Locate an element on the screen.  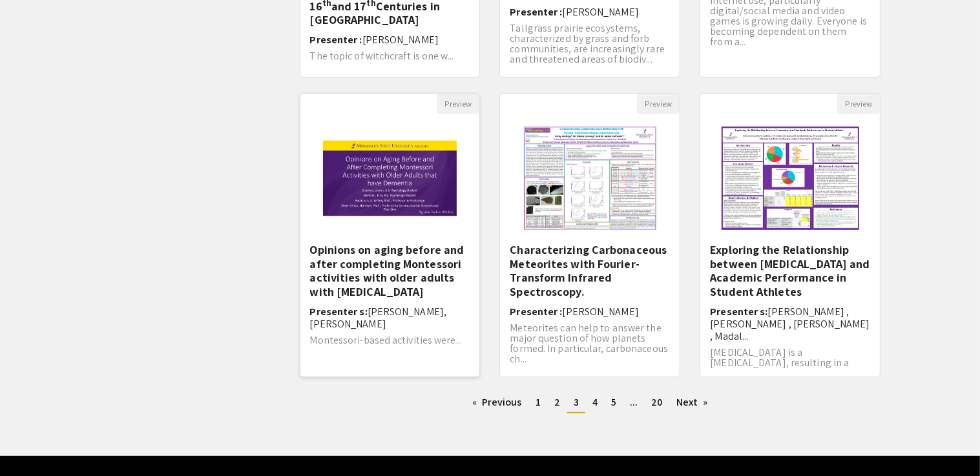
ul: Pagination is located at coordinates (591, 403).